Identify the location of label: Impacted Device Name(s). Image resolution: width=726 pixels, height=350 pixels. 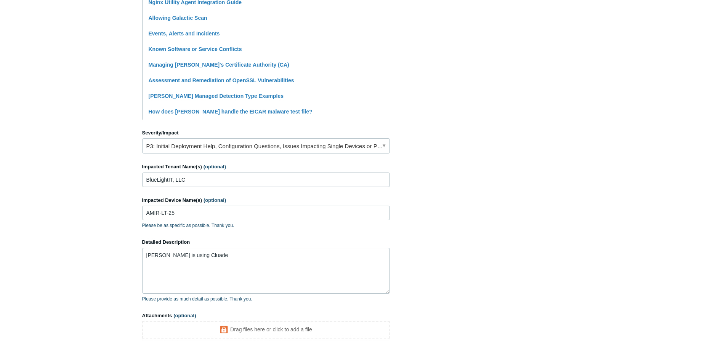
(266, 201).